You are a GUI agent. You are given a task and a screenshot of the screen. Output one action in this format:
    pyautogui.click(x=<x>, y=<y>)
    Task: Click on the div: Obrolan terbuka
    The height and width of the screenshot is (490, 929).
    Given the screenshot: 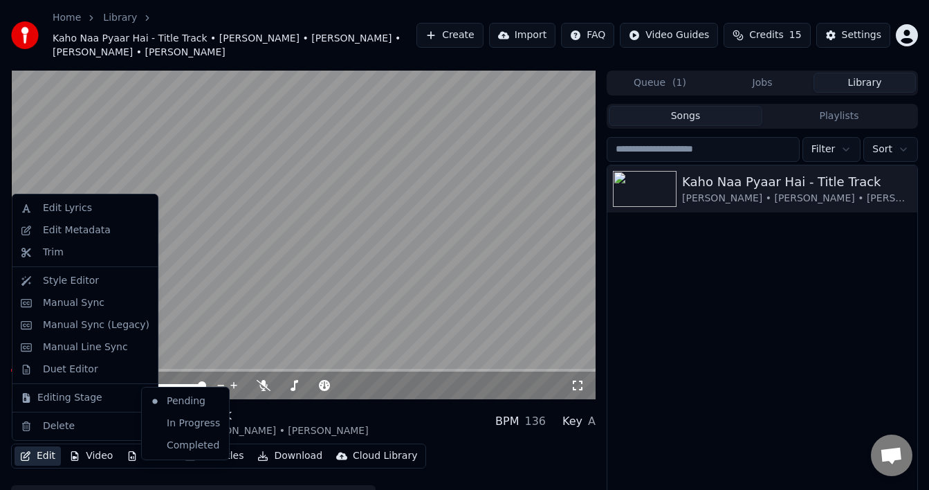 What is the action you would take?
    pyautogui.click(x=892, y=455)
    